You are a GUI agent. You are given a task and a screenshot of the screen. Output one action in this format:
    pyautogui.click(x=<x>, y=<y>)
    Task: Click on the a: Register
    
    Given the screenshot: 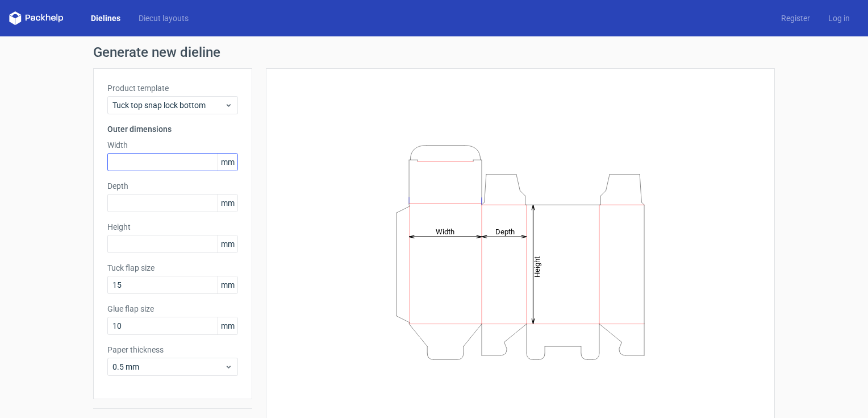 What is the action you would take?
    pyautogui.click(x=796, y=18)
    